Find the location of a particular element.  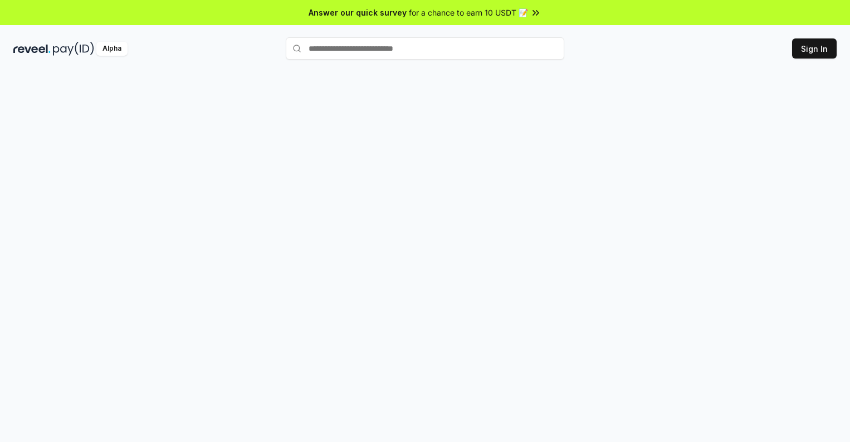

img: pay_id is located at coordinates (74, 48).